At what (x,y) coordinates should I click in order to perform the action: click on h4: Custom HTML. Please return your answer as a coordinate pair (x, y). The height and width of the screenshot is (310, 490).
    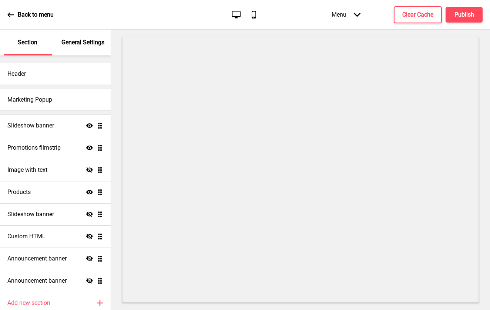
    Looking at the image, I should click on (26, 237).